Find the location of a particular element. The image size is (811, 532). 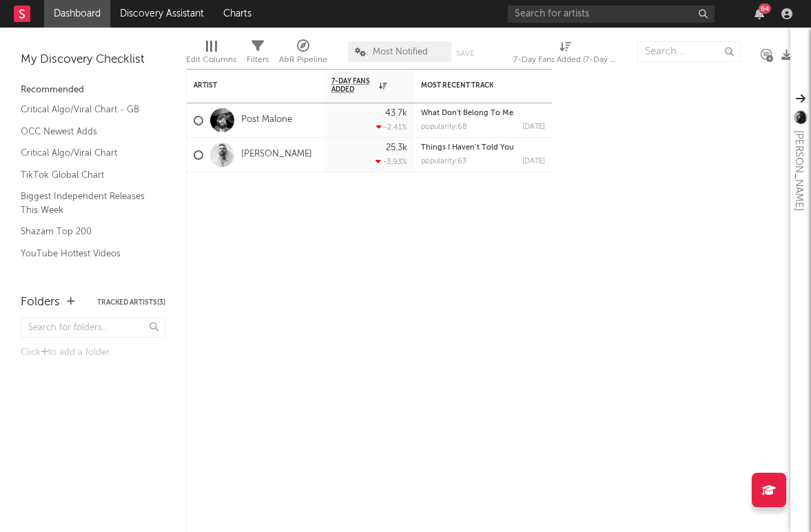

div: Most Recent Track is located at coordinates (473, 85).